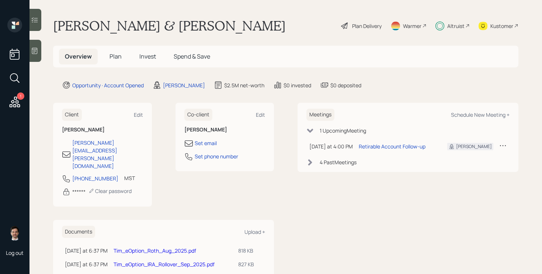  I want to click on div: Log out, so click(15, 253).